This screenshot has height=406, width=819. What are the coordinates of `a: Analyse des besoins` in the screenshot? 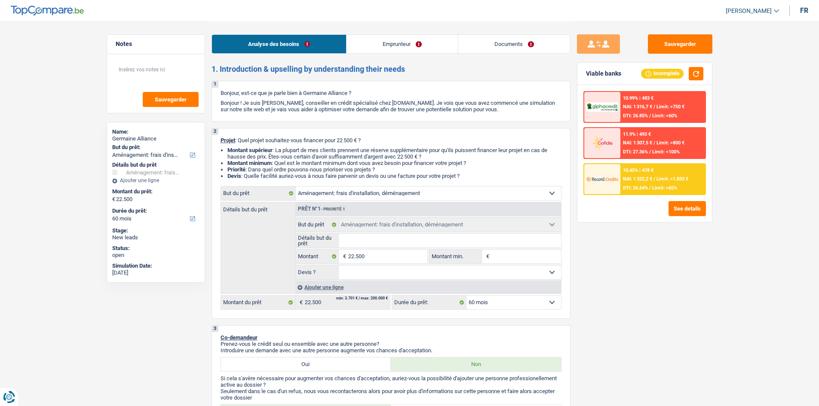 It's located at (279, 44).